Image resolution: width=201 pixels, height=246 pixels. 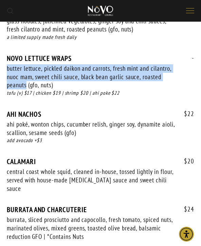 What do you see at coordinates (100, 162) in the screenshot?
I see `div: CALAMARI` at bounding box center [100, 162].